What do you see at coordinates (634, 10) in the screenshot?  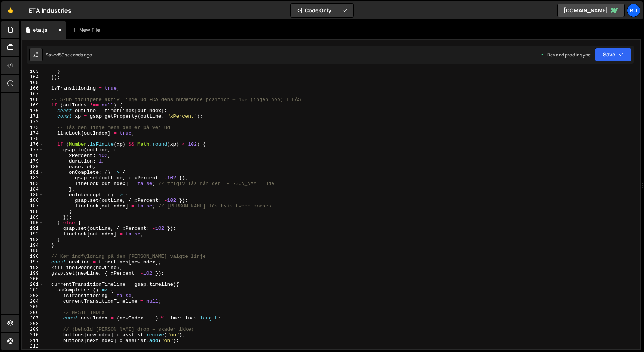 I see `a: Ru` at bounding box center [634, 10].